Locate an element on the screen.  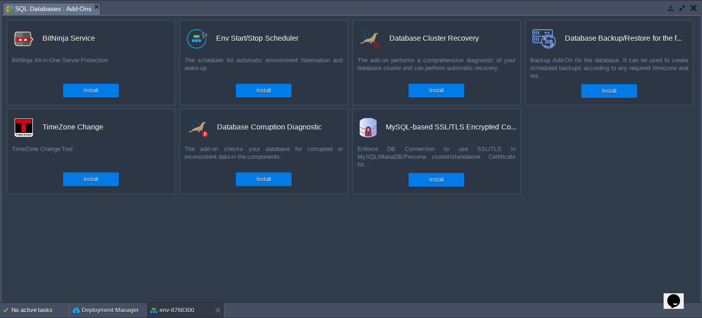
div: BitNinja Service is located at coordinates (69, 38).